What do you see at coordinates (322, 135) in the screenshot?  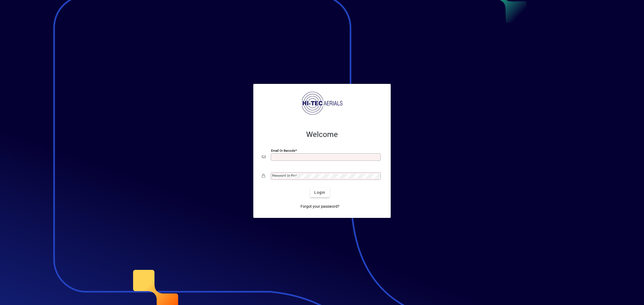 I see `h2: Welcome` at bounding box center [322, 135].